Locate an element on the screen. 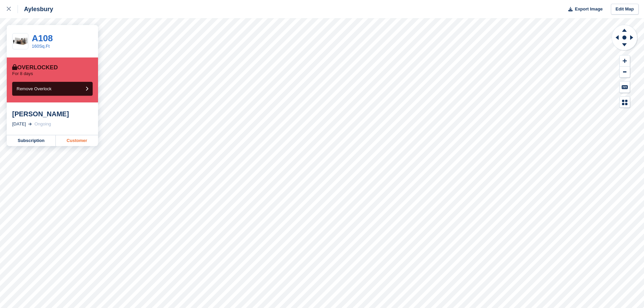 Image resolution: width=644 pixels, height=308 pixels. a: A108 is located at coordinates (42, 38).